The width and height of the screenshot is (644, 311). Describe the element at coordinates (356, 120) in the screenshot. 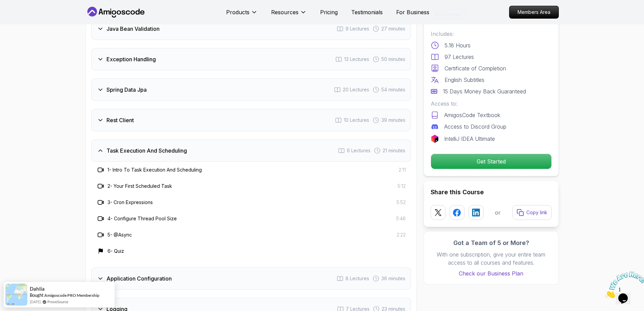

I see `span: 10 Lectures` at that location.